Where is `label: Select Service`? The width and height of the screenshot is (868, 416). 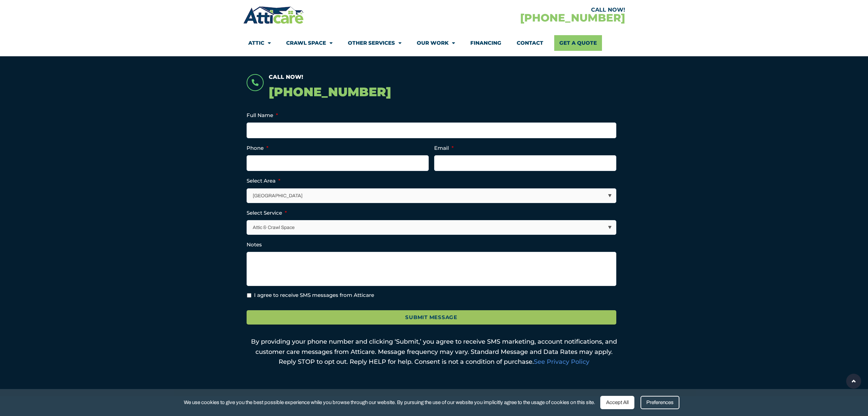
label: Select Service is located at coordinates (267, 213).